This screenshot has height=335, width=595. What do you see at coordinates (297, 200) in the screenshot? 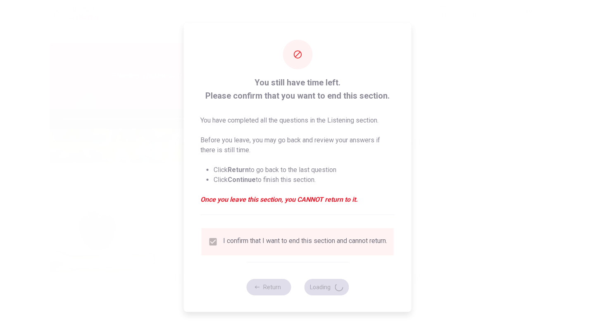
I see `em: Once you leave this section, you CANNOT return to it.` at bounding box center [297, 200].